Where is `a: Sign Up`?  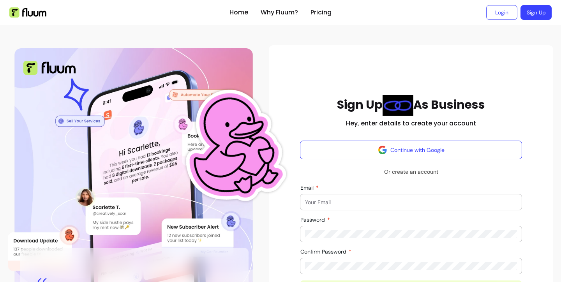
a: Sign Up is located at coordinates (536, 12).